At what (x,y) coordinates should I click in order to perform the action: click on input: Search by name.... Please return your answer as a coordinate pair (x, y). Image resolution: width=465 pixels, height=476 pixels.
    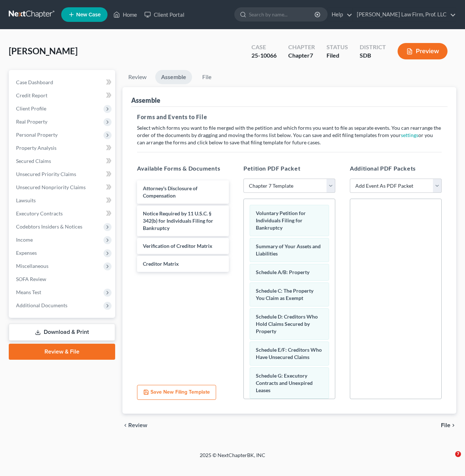
    Looking at the image, I should click on (282, 14).